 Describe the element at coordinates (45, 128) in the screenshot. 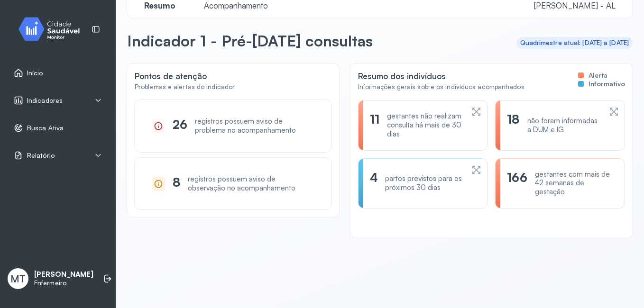

I see `span: Busca Ativa` at that location.